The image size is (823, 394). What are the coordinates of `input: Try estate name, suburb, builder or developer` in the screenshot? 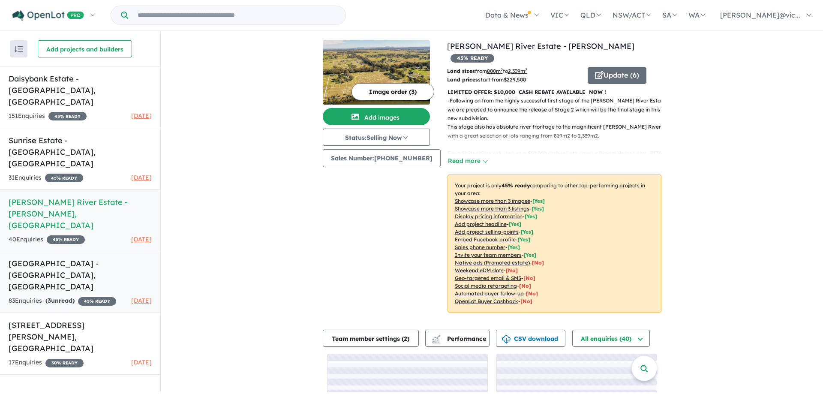 It's located at (237, 15).